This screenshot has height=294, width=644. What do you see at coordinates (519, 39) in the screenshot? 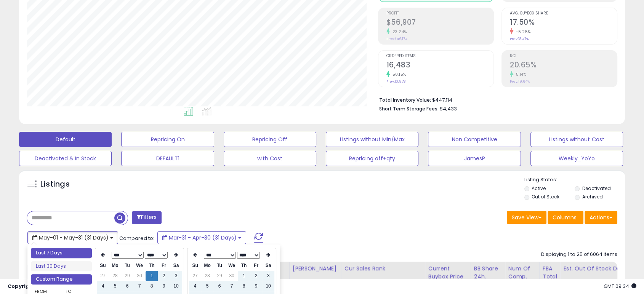
I see `small: Prev: 18.47%` at bounding box center [519, 39].